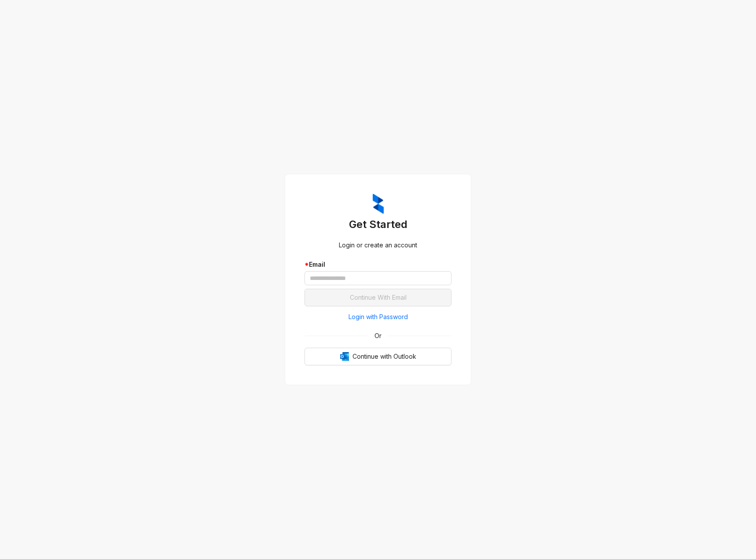  What do you see at coordinates (378, 203) in the screenshot?
I see `img: ZumaIcon` at bounding box center [378, 203].